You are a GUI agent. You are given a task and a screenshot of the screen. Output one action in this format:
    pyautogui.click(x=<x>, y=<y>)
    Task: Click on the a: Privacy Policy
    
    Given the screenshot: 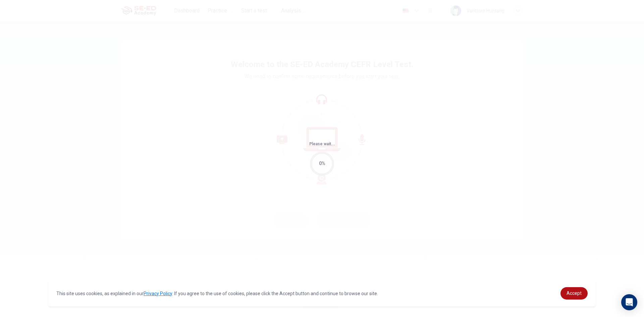 What is the action you would take?
    pyautogui.click(x=158, y=294)
    